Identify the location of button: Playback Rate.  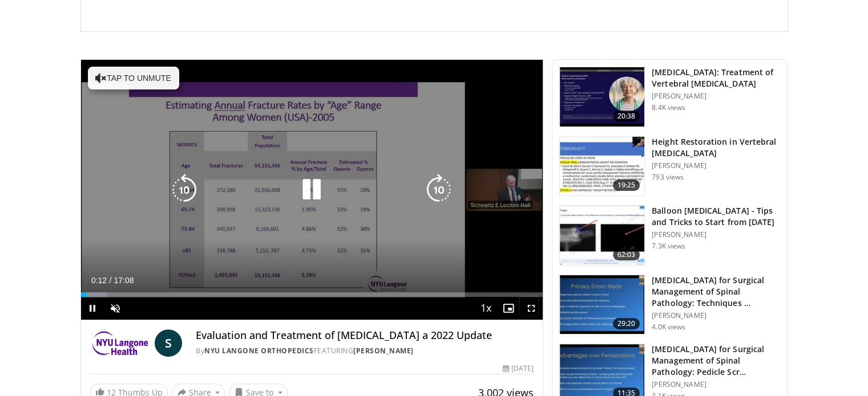
(486, 308).